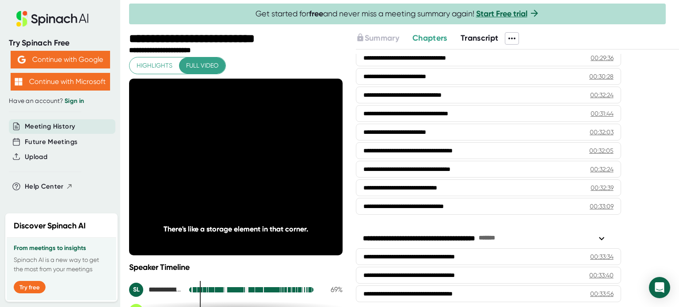 The width and height of the screenshot is (679, 307). What do you see at coordinates (51, 142) in the screenshot?
I see `button: Future Meetings` at bounding box center [51, 142].